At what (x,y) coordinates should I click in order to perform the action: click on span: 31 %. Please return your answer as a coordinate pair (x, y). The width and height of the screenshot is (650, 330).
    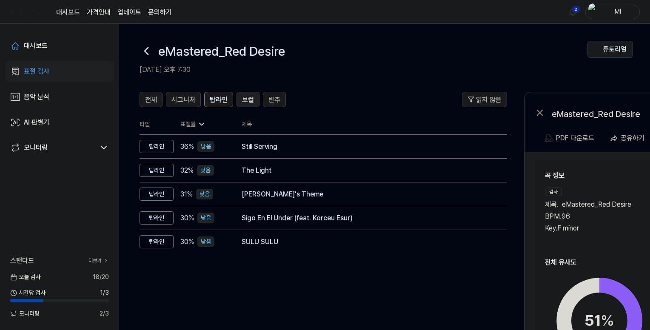
    Looking at the image, I should click on (186, 194).